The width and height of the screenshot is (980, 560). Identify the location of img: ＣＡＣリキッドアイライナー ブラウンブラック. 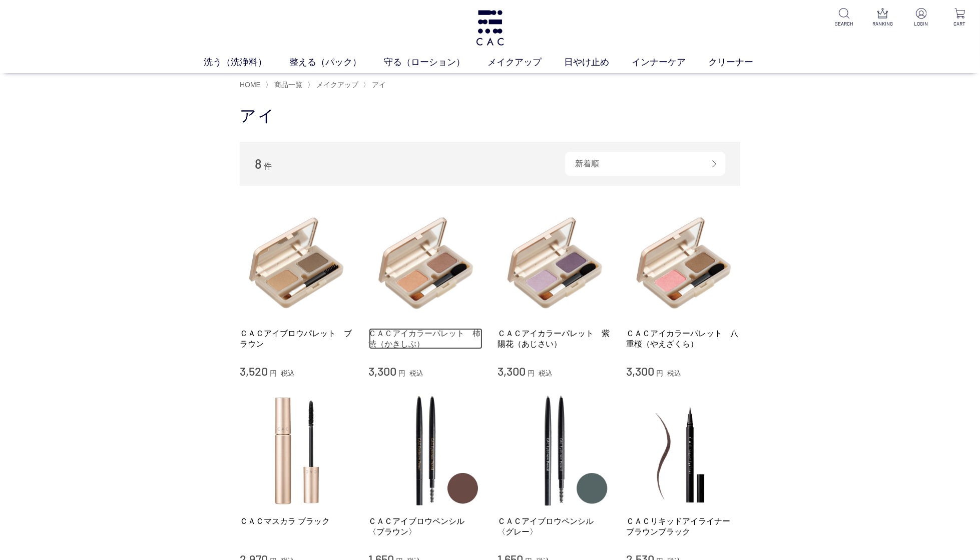
(684, 451).